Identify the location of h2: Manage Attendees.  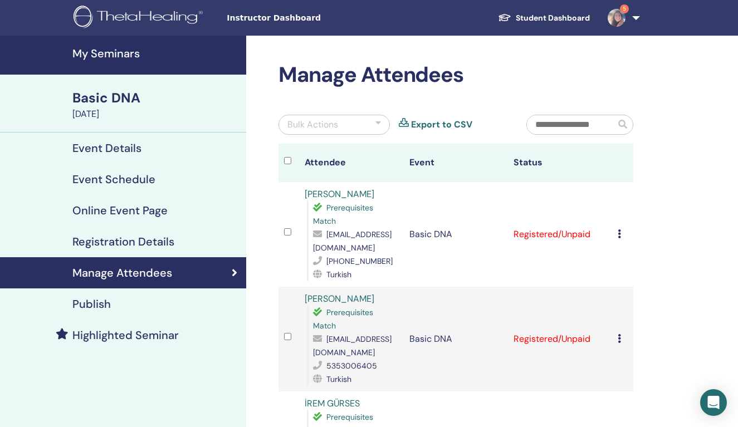
(455, 75).